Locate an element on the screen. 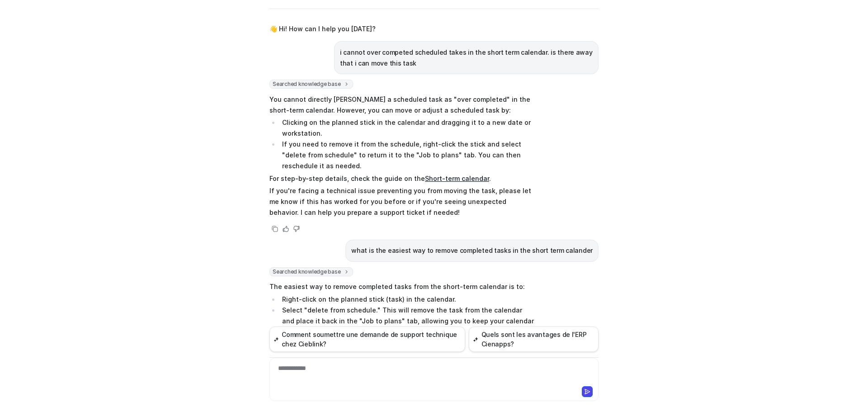 This screenshot has height=412, width=868. p: i cannot over competed scheduled takes in the short term calendar. is there away that i can move ... is located at coordinates (466, 58).